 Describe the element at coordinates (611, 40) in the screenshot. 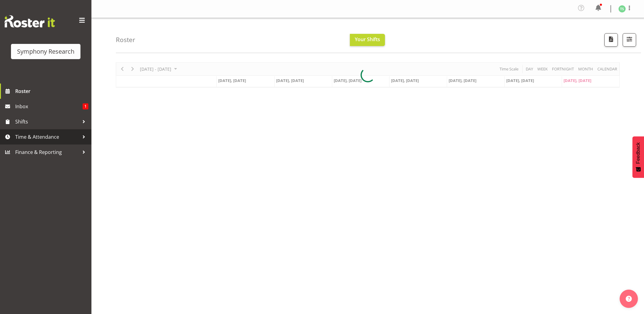

I see `button: Download a PDF of the roster according to the set date range.` at that location.